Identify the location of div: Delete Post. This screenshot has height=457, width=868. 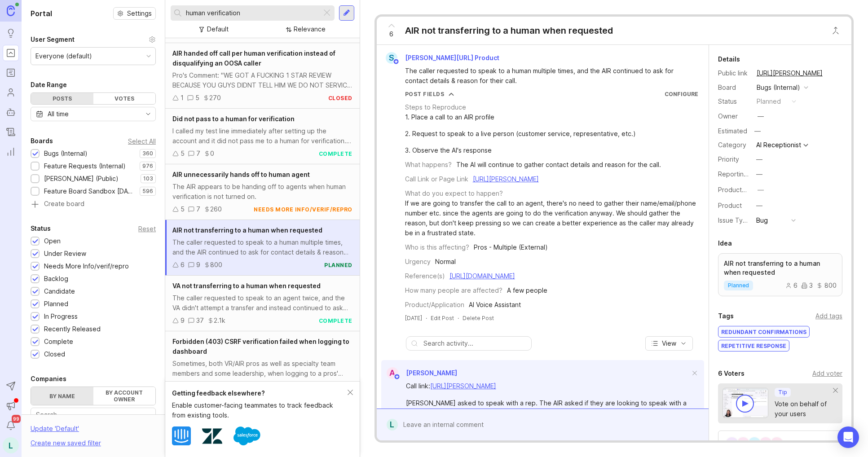
(478, 318).